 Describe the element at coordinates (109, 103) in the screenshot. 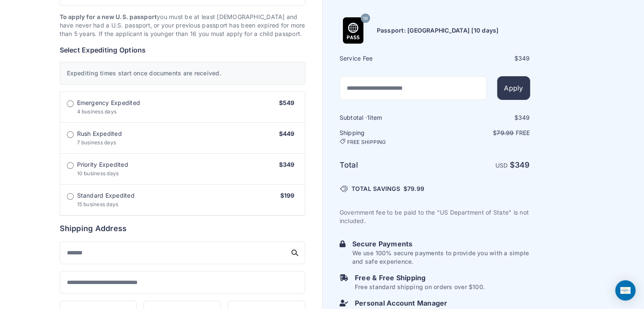

I see `span: Emergency Expedited` at that location.